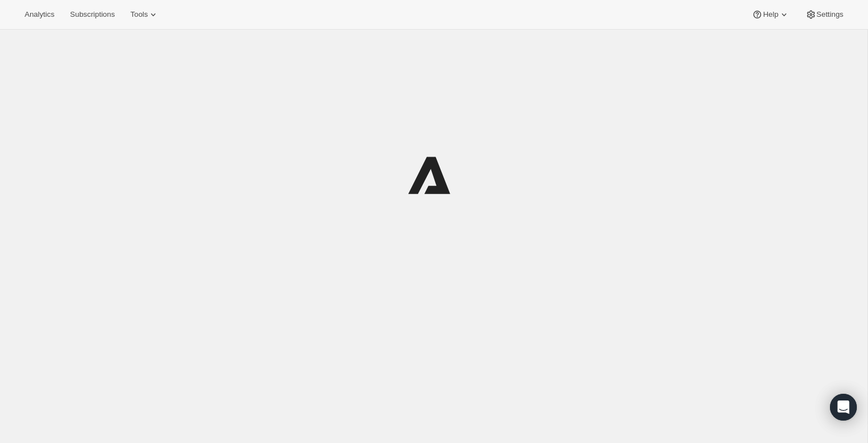 This screenshot has height=443, width=868. I want to click on button: Subscriptions, so click(93, 15).